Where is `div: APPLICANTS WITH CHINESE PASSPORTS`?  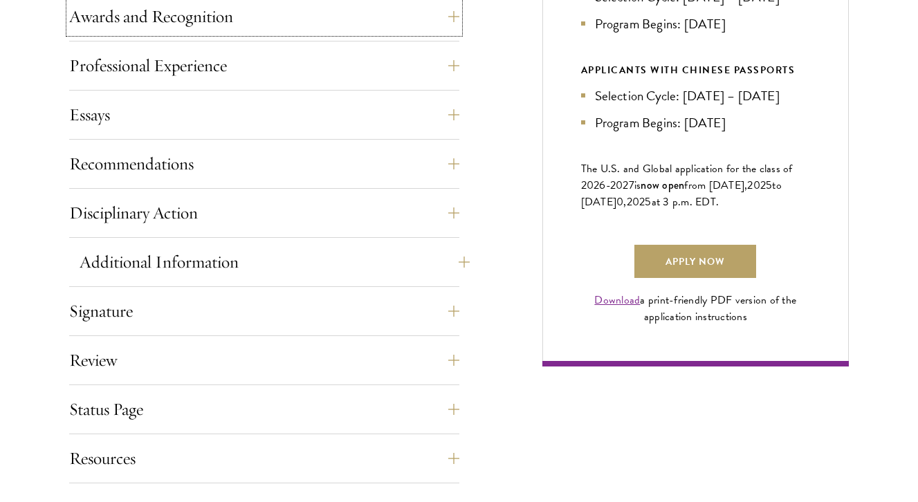 div: APPLICANTS WITH CHINESE PASSPORTS is located at coordinates (696, 70).